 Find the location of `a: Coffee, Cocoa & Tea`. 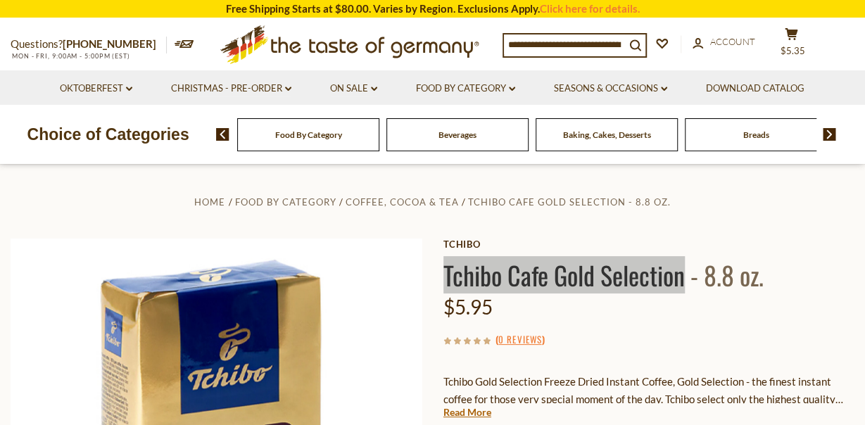

a: Coffee, Cocoa & Tea is located at coordinates (402, 202).